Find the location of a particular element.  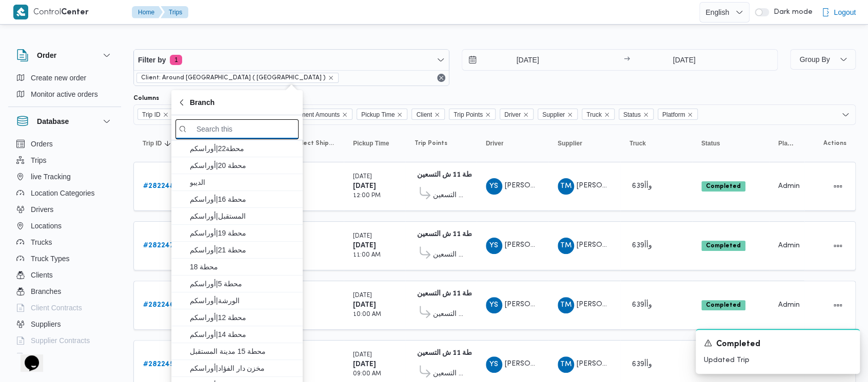

button: Pickup Time is located at coordinates (375, 143).